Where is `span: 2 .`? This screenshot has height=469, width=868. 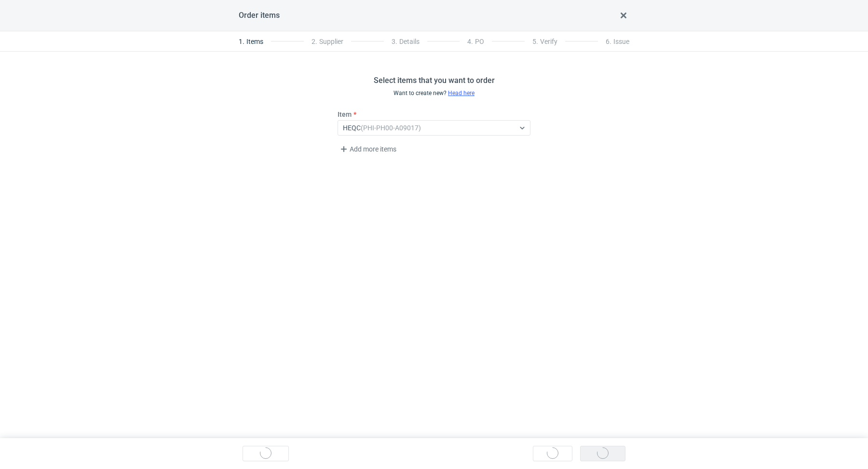 span: 2 . is located at coordinates (315, 41).